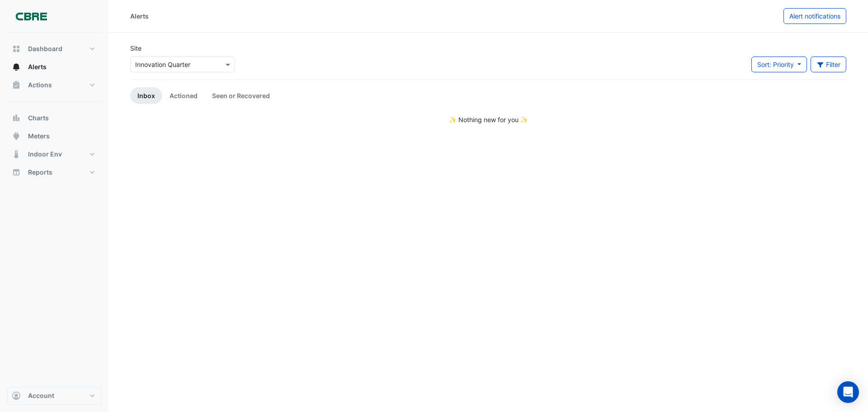  Describe the element at coordinates (54, 172) in the screenshot. I see `button: Reports` at that location.